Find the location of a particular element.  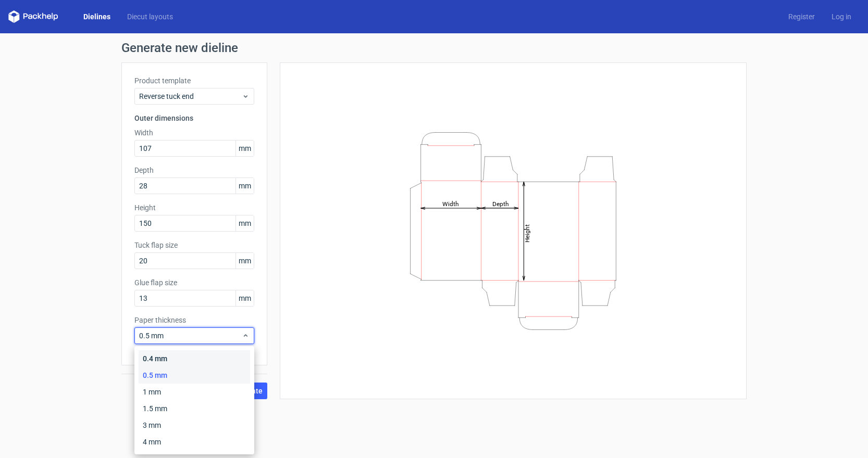

span: Reverse tuck end is located at coordinates (190, 96).